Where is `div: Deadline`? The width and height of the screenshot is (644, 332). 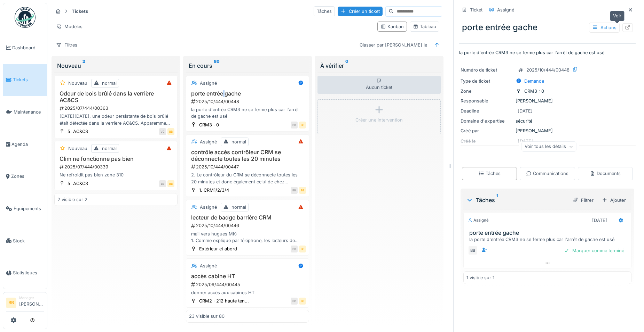 div: Deadline is located at coordinates (486, 111).